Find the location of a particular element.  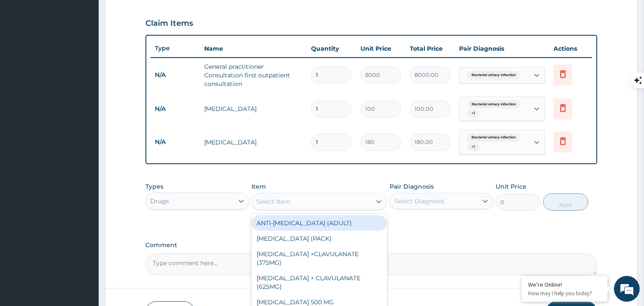

textarea: Type your message and hit 'Enter' is located at coordinates (84, 225).